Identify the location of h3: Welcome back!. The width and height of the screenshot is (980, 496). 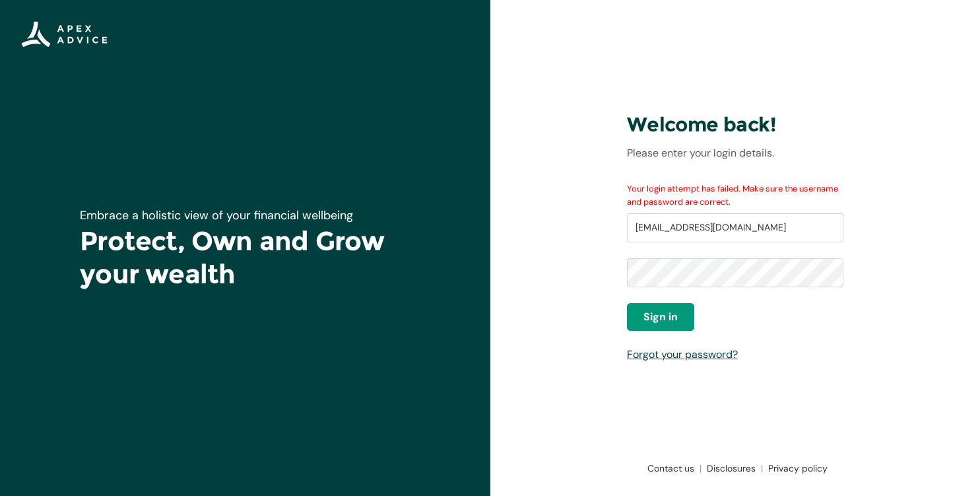
(735, 125).